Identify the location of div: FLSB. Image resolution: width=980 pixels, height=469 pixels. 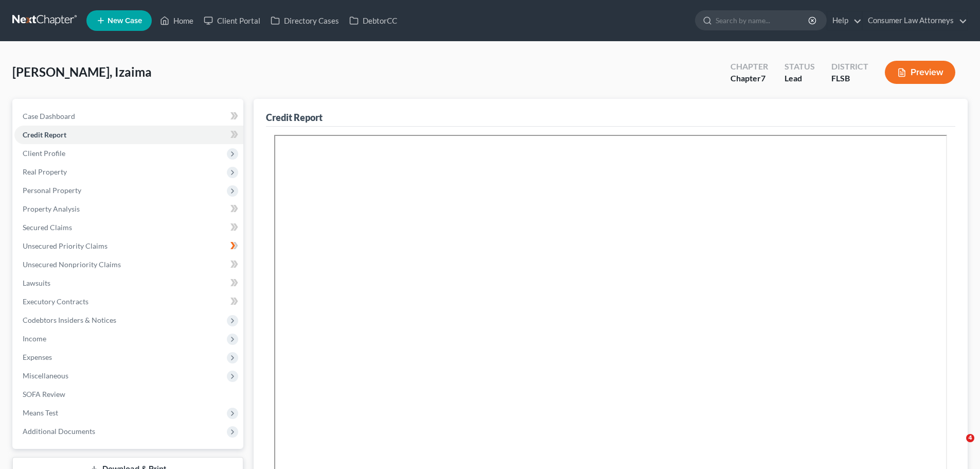
(850, 78).